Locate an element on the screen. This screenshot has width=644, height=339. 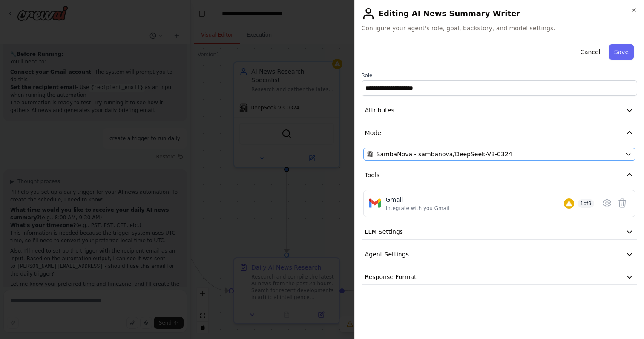
span: Agent Settings is located at coordinates (387, 254).